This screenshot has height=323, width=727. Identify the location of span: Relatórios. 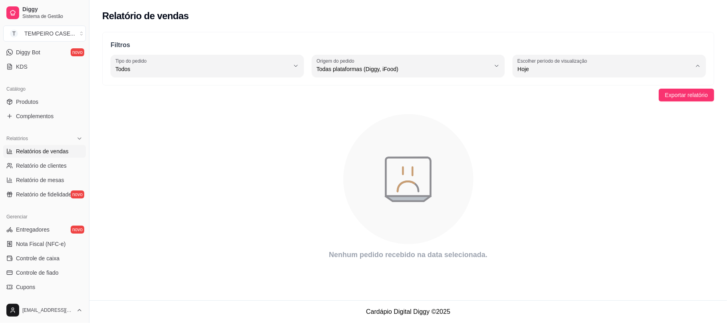
(17, 139).